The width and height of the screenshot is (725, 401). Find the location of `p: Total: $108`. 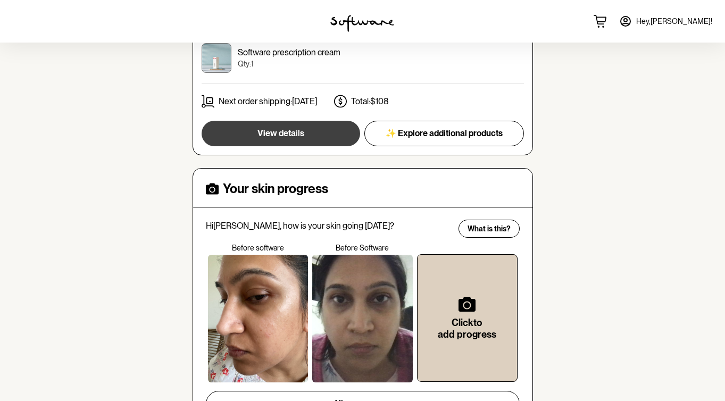

p: Total: $108 is located at coordinates (370, 101).